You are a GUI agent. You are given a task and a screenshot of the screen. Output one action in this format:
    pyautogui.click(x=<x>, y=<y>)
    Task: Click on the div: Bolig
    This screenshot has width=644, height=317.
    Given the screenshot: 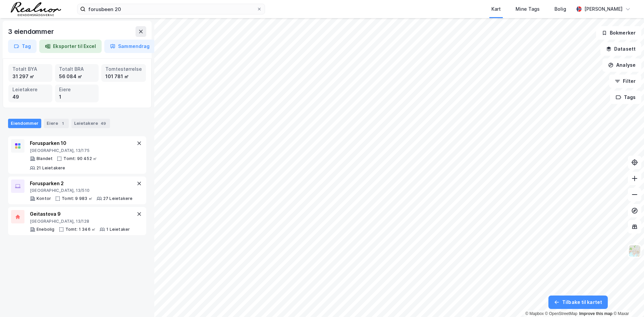 What is the action you would take?
    pyautogui.click(x=560, y=9)
    